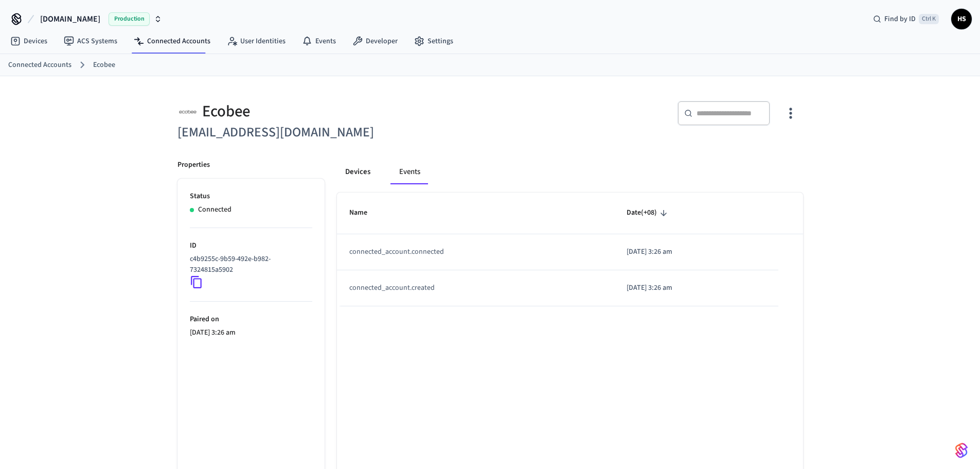 Image resolution: width=980 pixels, height=469 pixels. I want to click on div: Ecobee, so click(331, 111).